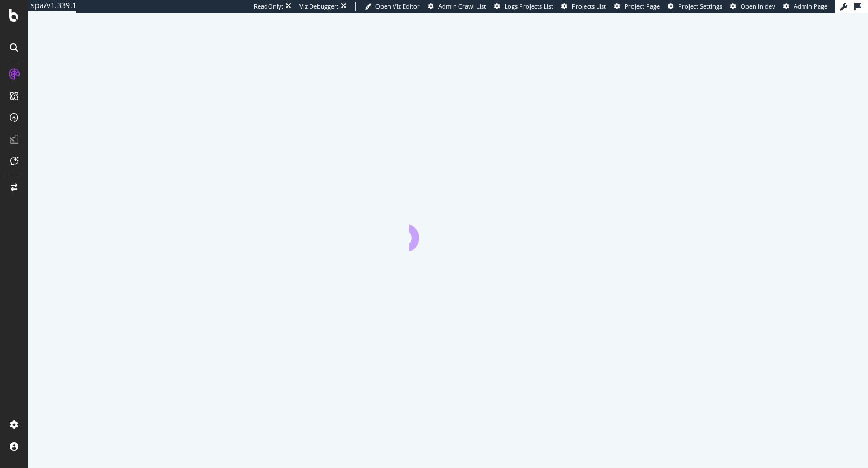 Image resolution: width=868 pixels, height=468 pixels. Describe the element at coordinates (811, 6) in the screenshot. I see `span: Admin Page` at that location.